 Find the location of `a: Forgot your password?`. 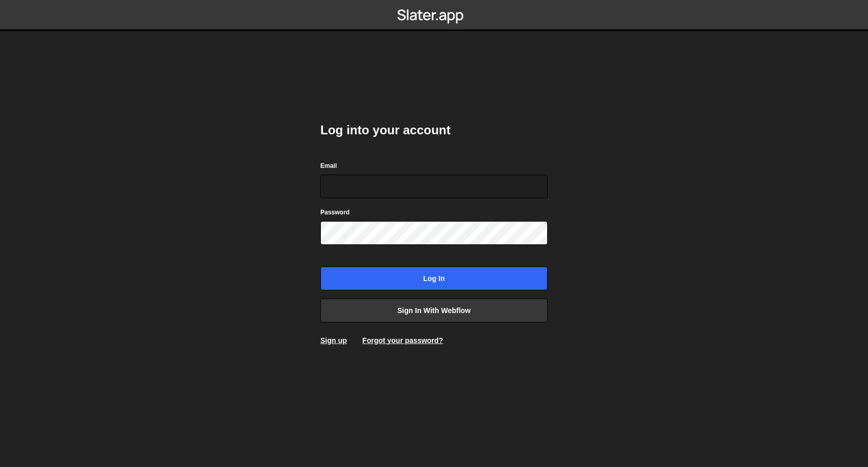

a: Forgot your password? is located at coordinates (402, 340).